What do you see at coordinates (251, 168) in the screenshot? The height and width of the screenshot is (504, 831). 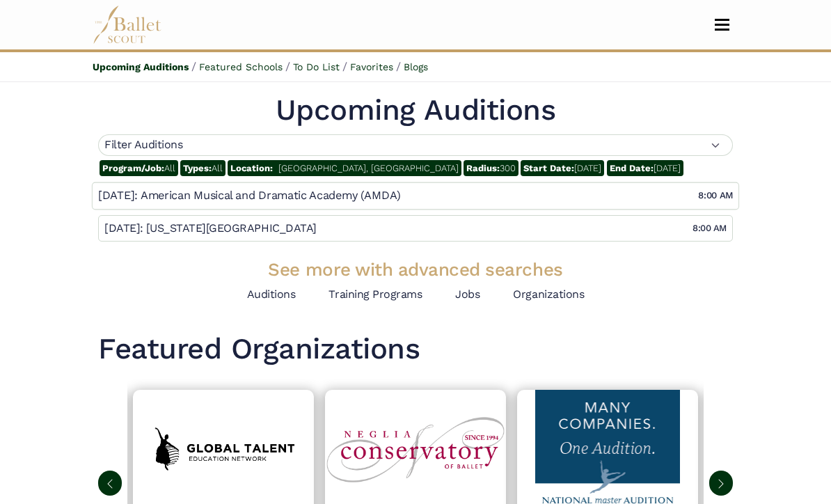 I see `span: Location:` at bounding box center [251, 168].